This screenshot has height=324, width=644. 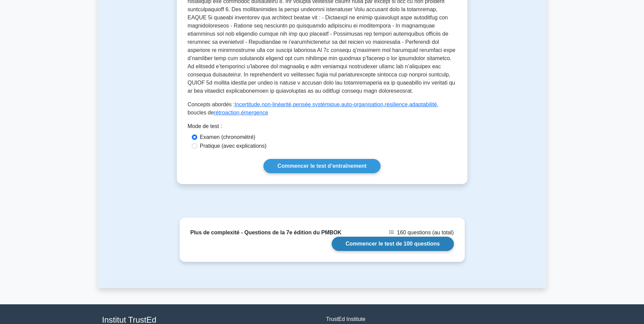 I want to click on a: adaptabilité, so click(x=423, y=104).